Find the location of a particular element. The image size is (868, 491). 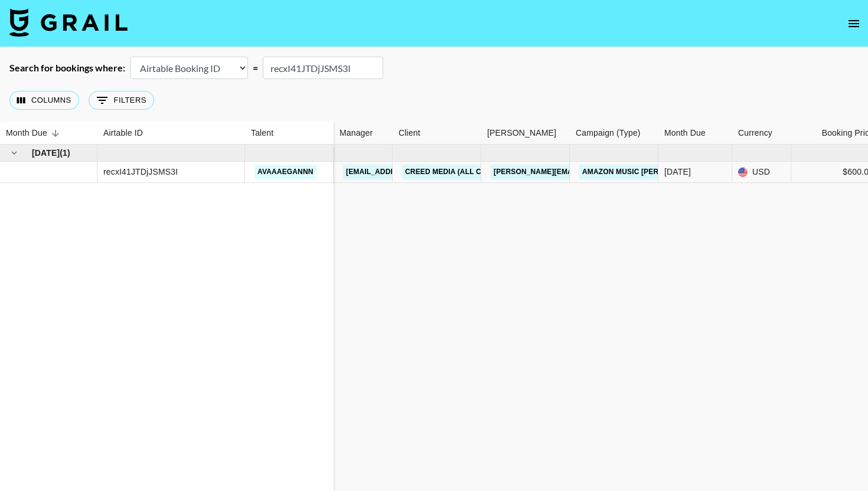

div: recxI41JTDjJSMS3I is located at coordinates (141, 172).